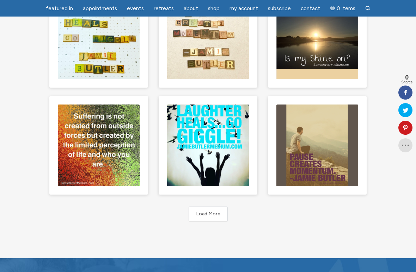 The height and width of the screenshot is (272, 416). What do you see at coordinates (243, 8) in the screenshot?
I see `span: My Account` at bounding box center [243, 8].